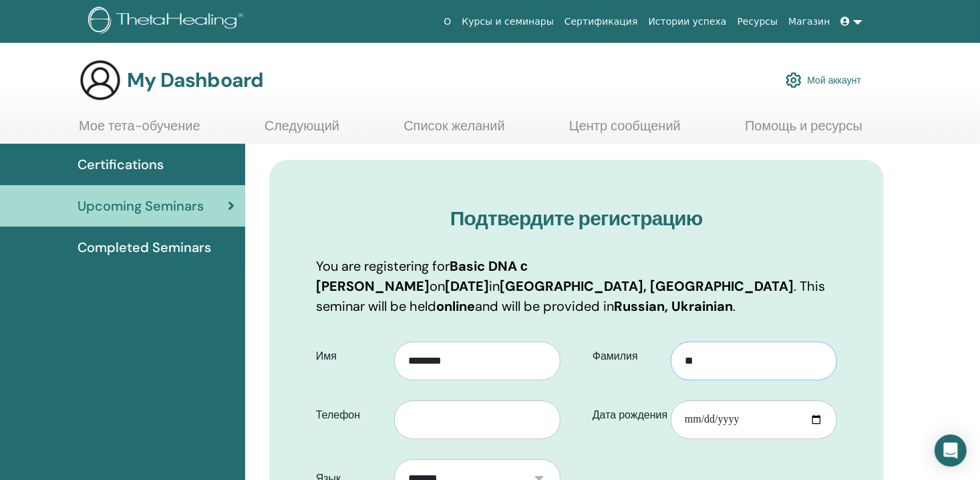  Describe the element at coordinates (139, 131) in the screenshot. I see `a: Мое тета-обучение` at that location.